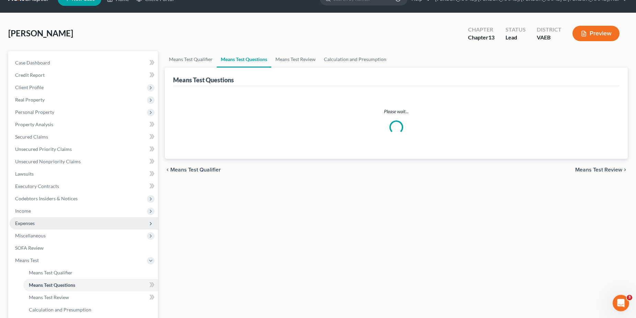 The height and width of the screenshot is (318, 636). I want to click on span: Case Dashboard, so click(33, 63).